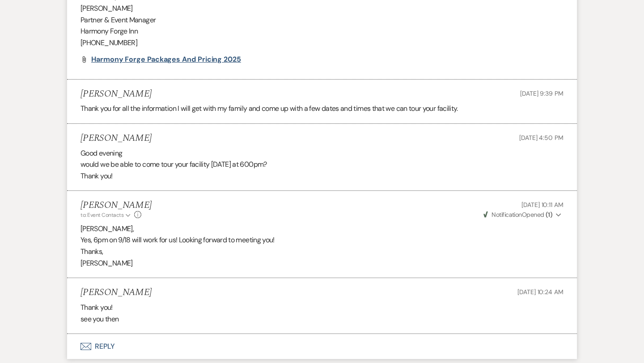 The height and width of the screenshot is (363, 644). I want to click on p: Partner & Event Manager, so click(322, 20).